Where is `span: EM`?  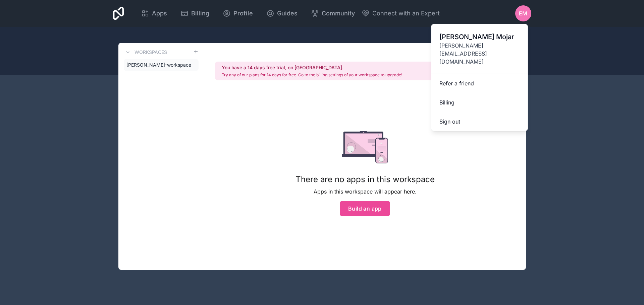
span: EM is located at coordinates (523, 13).